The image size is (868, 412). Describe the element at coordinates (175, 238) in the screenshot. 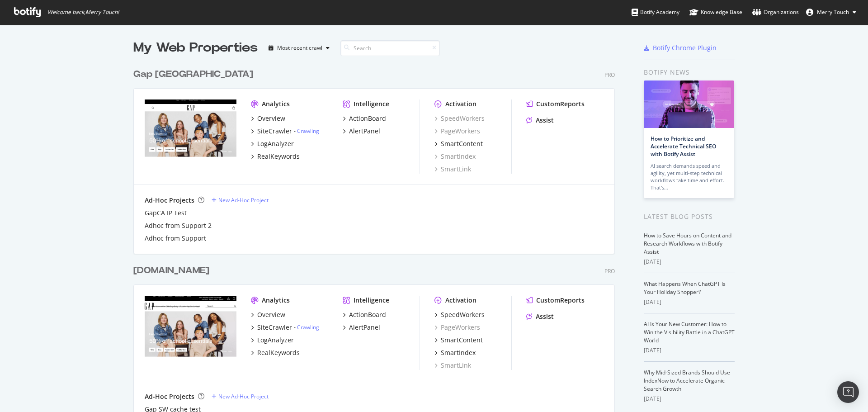

I see `a: Adhoc from Support` at that location.